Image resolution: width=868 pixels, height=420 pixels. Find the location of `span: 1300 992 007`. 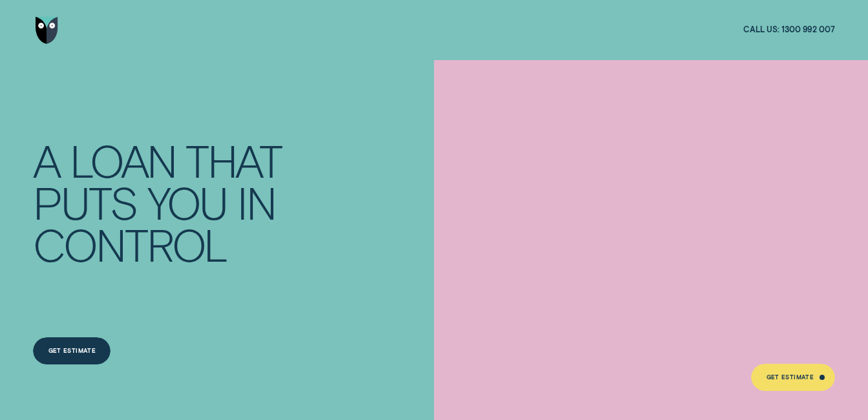

span: 1300 992 007 is located at coordinates (808, 30).